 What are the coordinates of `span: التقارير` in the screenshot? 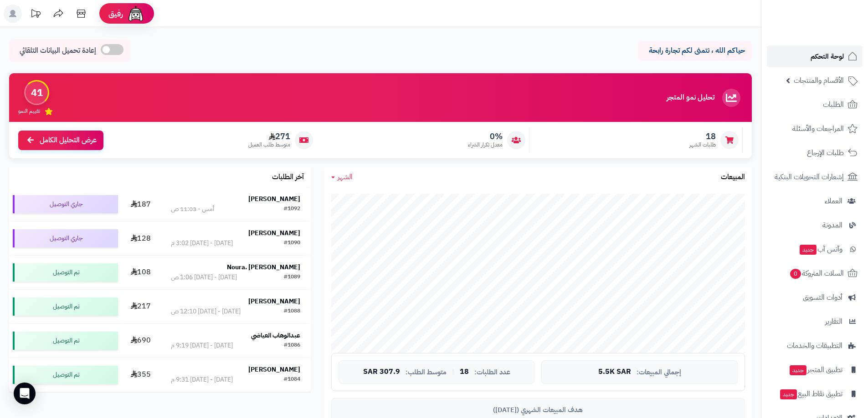 It's located at (834, 322).